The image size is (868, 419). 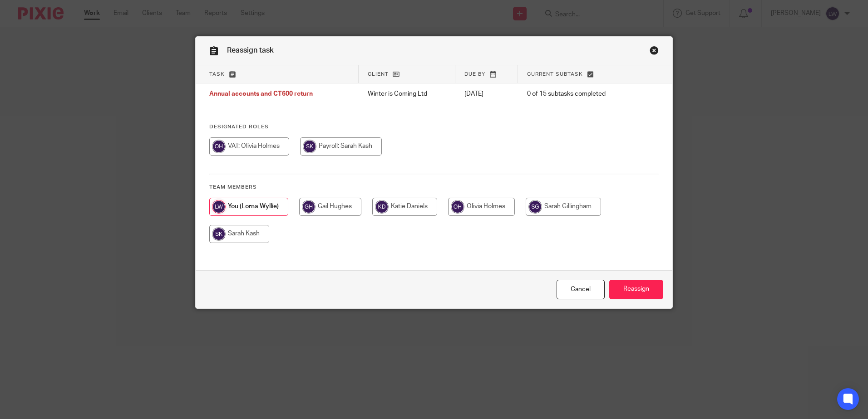 I want to click on span: Task, so click(x=217, y=74).